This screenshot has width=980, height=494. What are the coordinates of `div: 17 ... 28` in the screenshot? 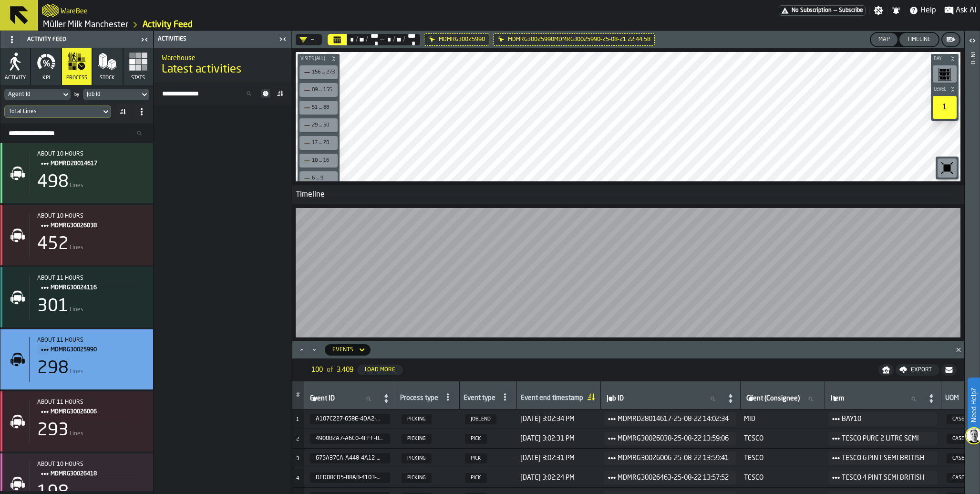 It's located at (319, 143).